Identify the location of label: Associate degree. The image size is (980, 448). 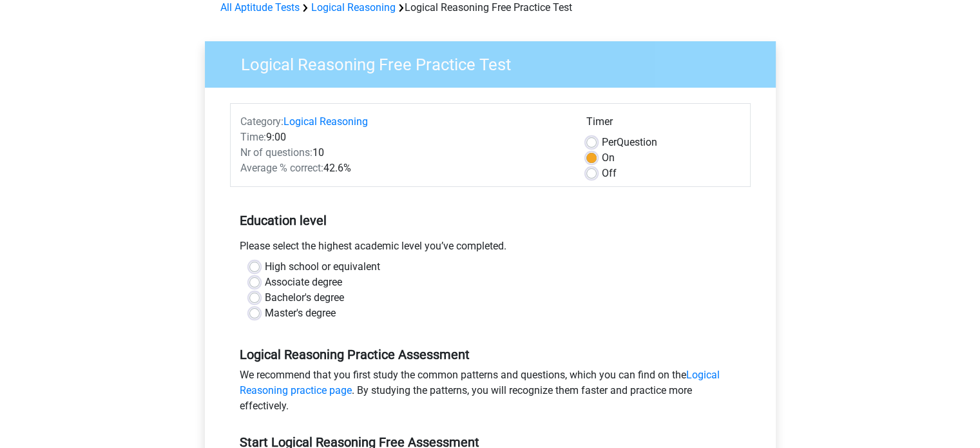
(303, 282).